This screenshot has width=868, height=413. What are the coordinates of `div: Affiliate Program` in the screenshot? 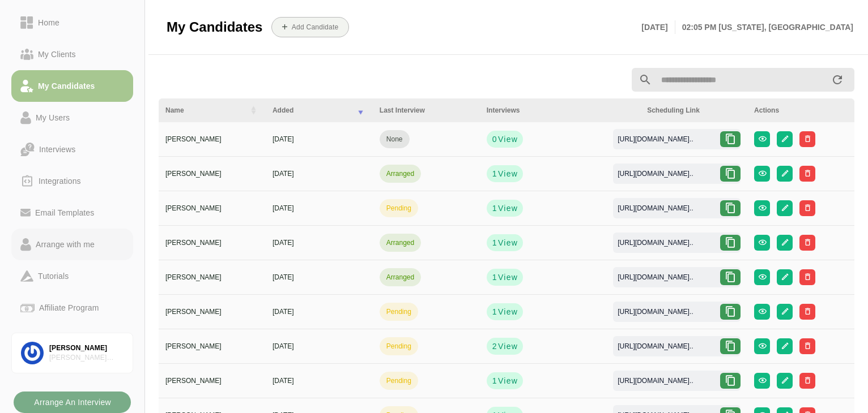 It's located at (69, 308).